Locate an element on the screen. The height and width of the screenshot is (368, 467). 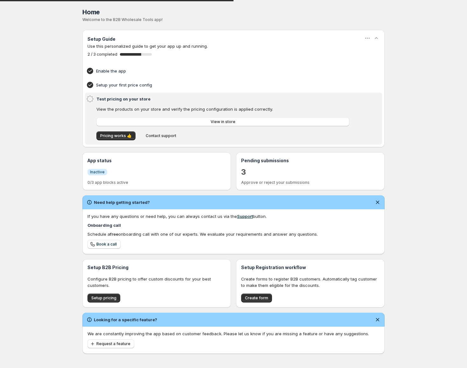
button: Request a feature is located at coordinates (111, 344).